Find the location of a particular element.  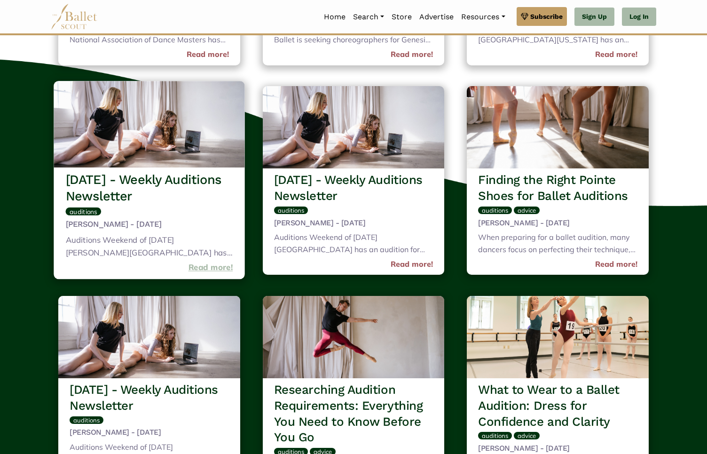

div: When preparing for a ballet audition, many dancers focus on perfecting their technique, refining ... is located at coordinates (558, 244).